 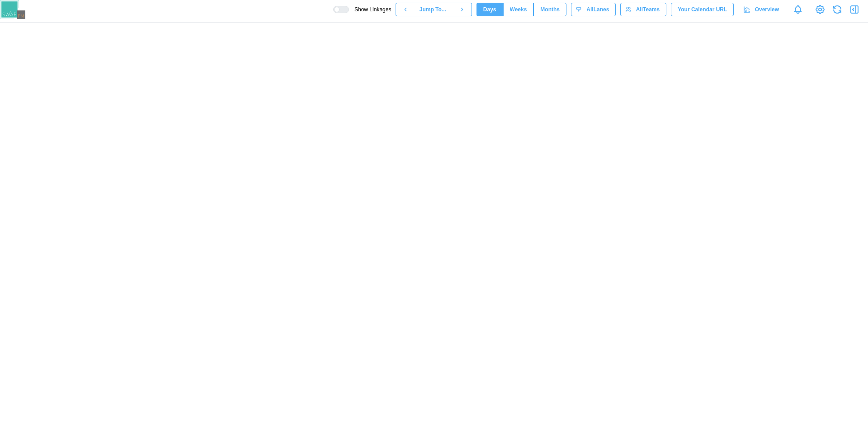 I want to click on button: Open Drawer, so click(x=855, y=10).